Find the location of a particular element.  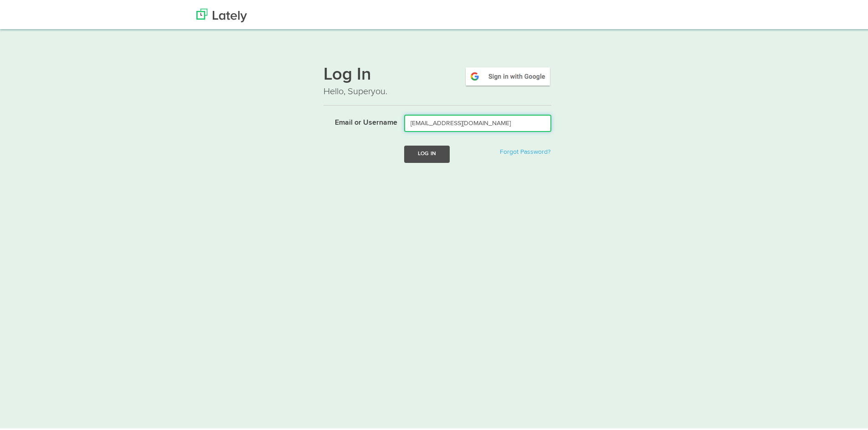

h1: Log In is located at coordinates (438, 74).